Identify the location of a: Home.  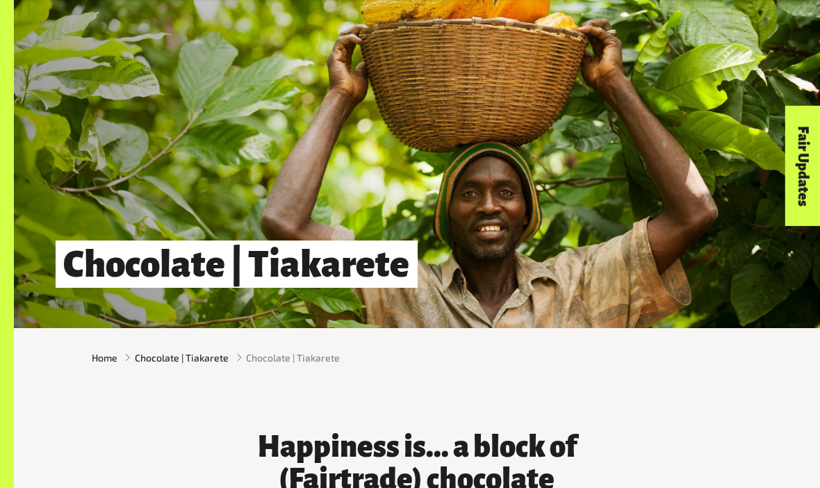
(104, 357).